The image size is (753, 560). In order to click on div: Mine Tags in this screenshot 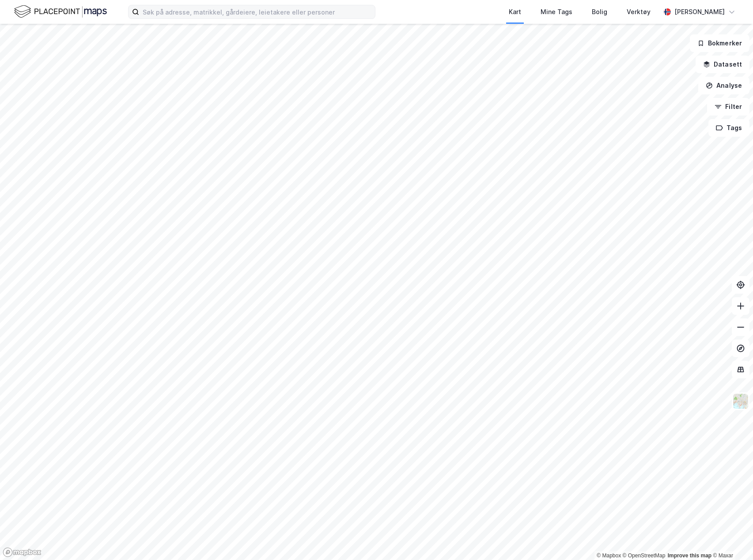, I will do `click(556, 12)`.